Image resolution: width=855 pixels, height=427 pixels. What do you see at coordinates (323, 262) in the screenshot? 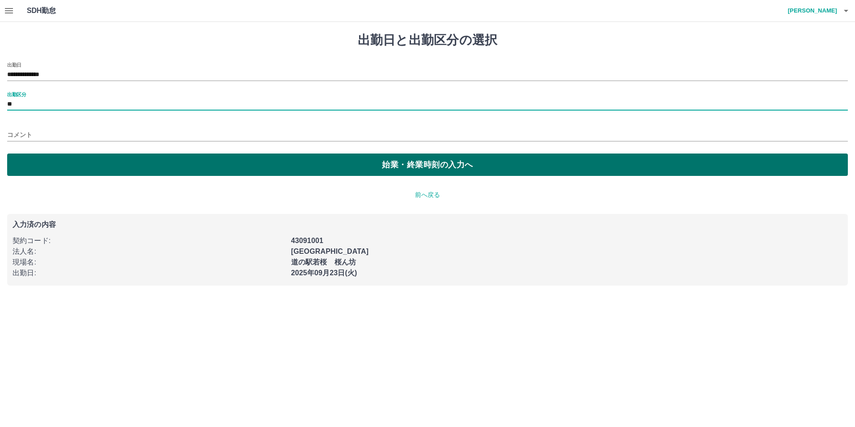
I see `b: 道の駅若桜 桜ん坊` at bounding box center [323, 262].